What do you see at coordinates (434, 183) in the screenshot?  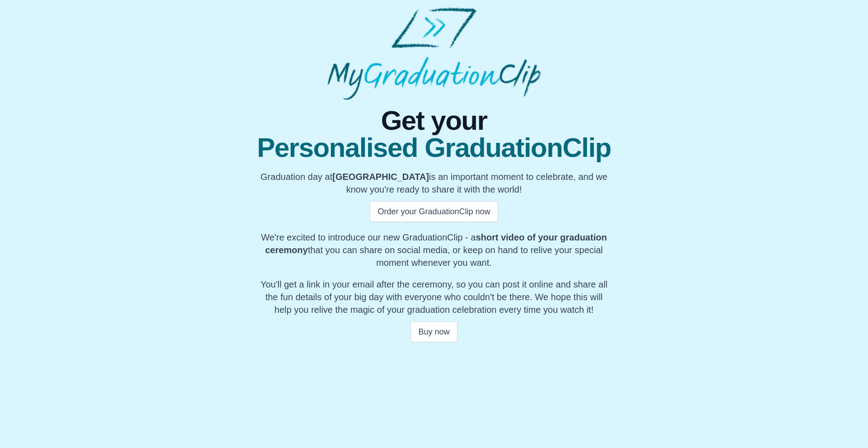 I see `p: Graduation day at is an important moment to celebrate, and we know you're ready to share it with ...` at bounding box center [434, 183].